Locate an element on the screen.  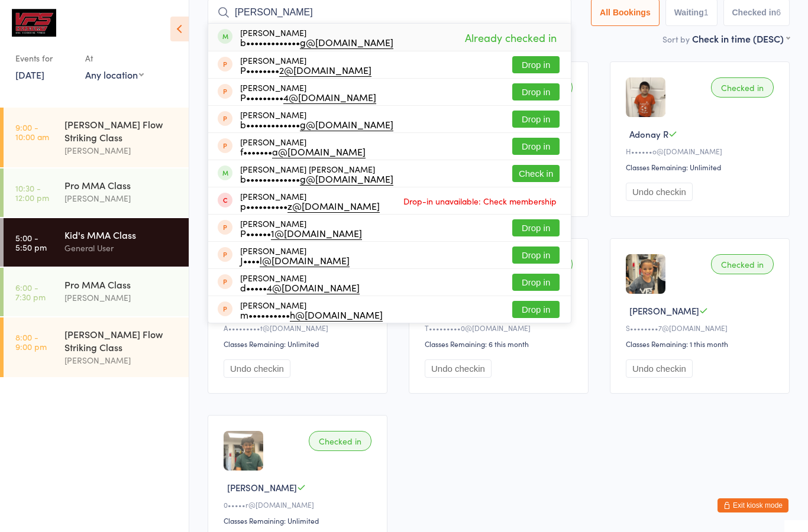
img: VFS Academy is located at coordinates (34, 23).